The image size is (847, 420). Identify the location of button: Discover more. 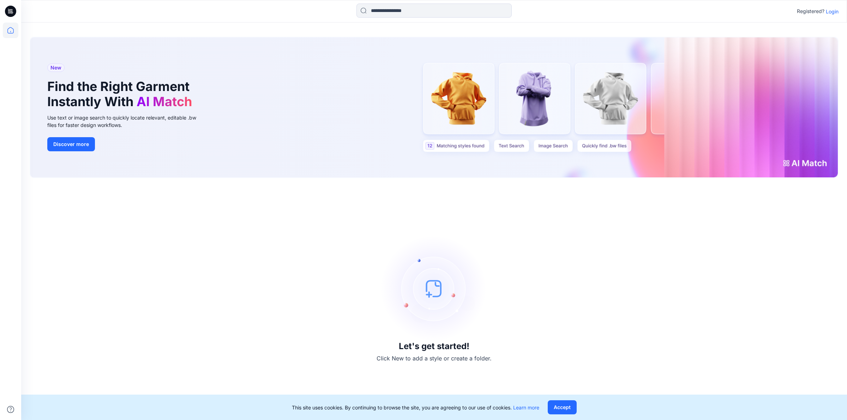
(71, 144).